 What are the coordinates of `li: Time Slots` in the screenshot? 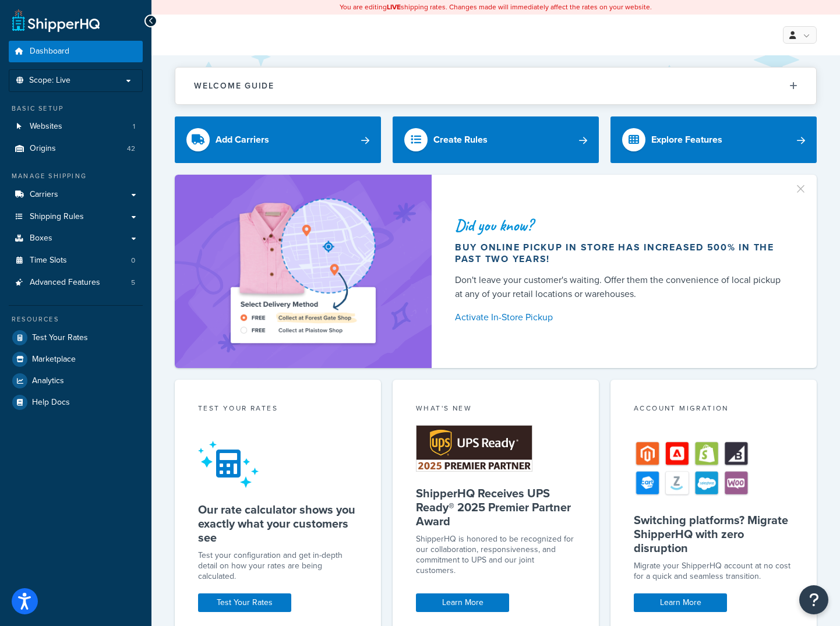 It's located at (76, 261).